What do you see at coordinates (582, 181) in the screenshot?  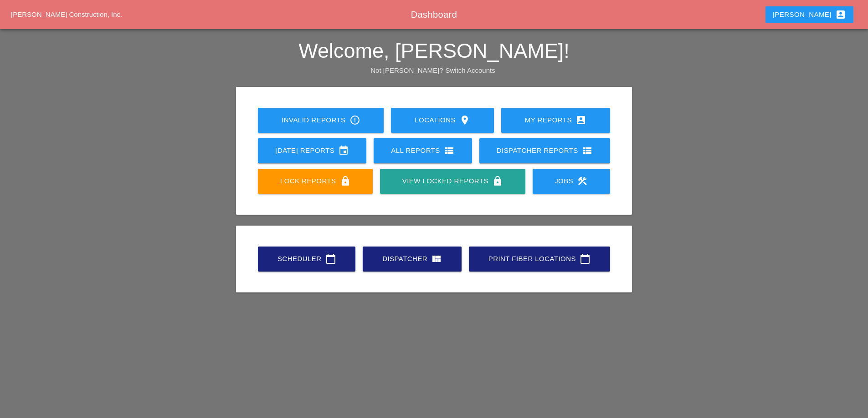 I see `i: construction` at bounding box center [582, 181].